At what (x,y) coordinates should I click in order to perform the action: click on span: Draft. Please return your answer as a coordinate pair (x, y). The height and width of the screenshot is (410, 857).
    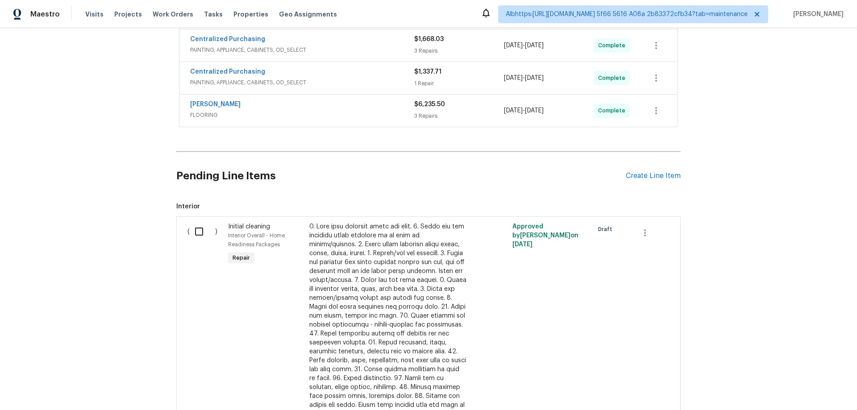
    Looking at the image, I should click on (607, 229).